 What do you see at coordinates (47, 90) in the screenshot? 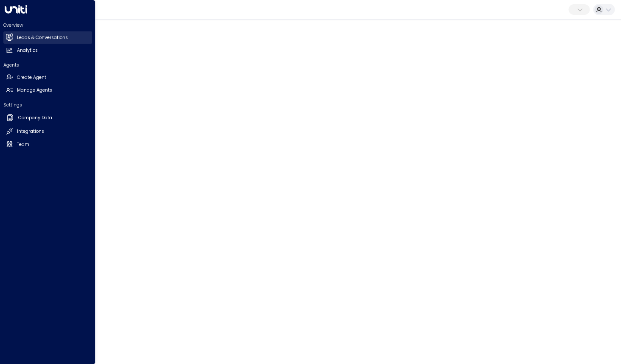
I see `a: Manage Agents` at bounding box center [47, 90].